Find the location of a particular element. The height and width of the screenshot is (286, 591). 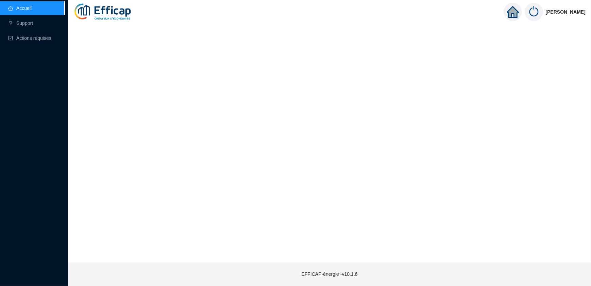

a: homeAccueil is located at coordinates (20, 8).